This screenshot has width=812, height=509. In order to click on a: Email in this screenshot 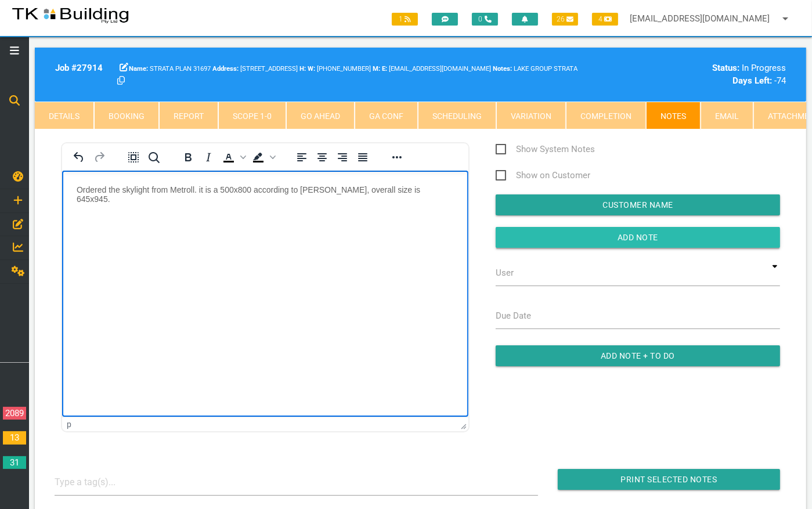, I will do `click(727, 115)`.